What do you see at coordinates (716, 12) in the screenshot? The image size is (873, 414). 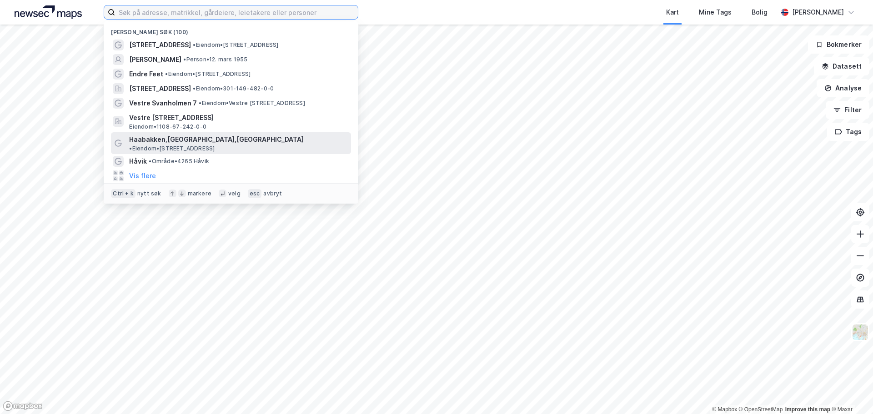 I see `div: Mine Tags` at bounding box center [716, 12].